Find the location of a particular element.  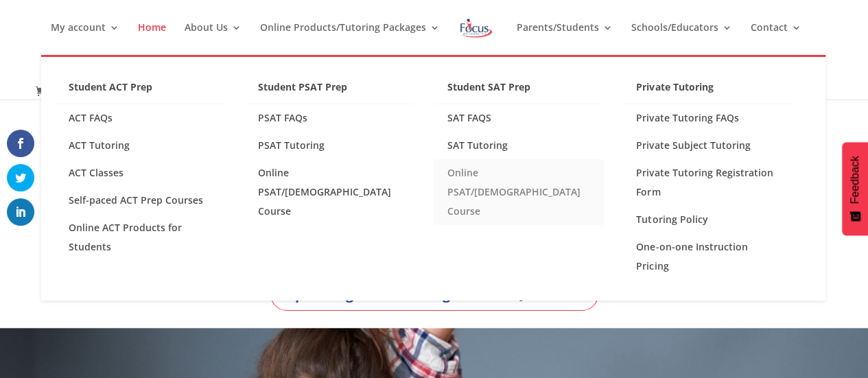

a: Private Tutoring is located at coordinates (707, 91).